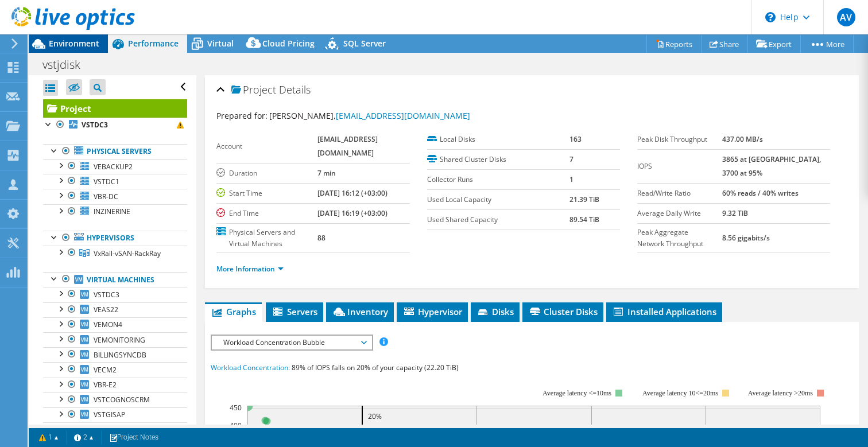 The image size is (868, 447). I want to click on a: Project, so click(115, 108).